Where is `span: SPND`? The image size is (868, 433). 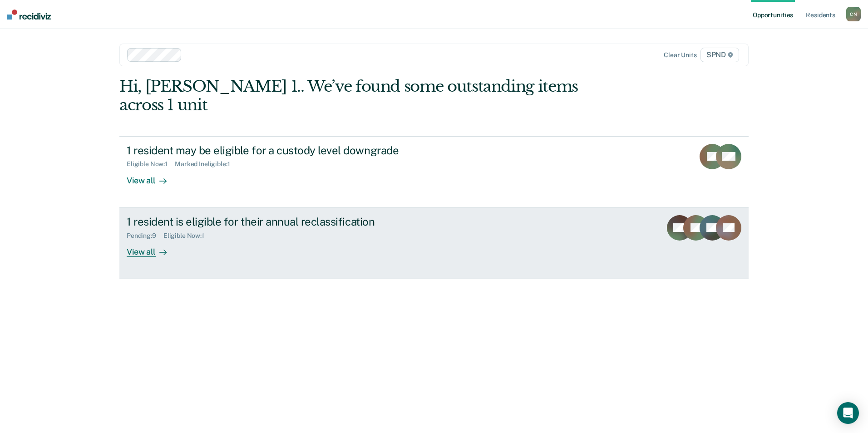 span: SPND is located at coordinates (720, 55).